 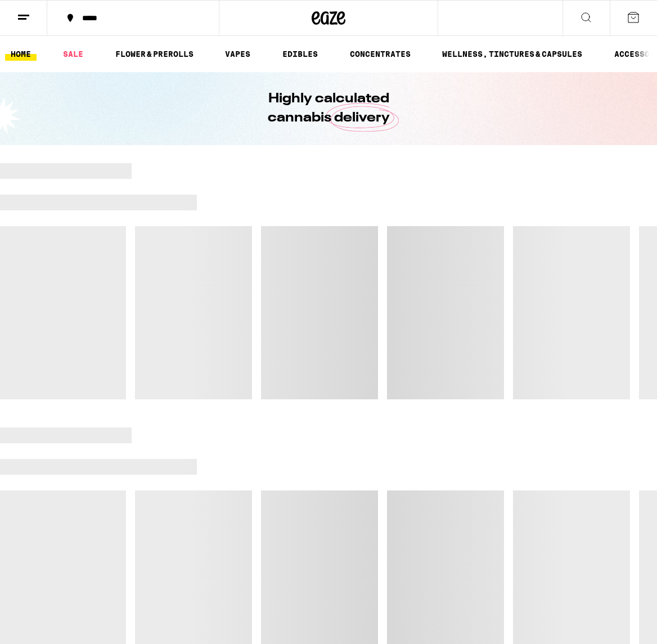 What do you see at coordinates (21, 54) in the screenshot?
I see `a: HOME` at bounding box center [21, 54].